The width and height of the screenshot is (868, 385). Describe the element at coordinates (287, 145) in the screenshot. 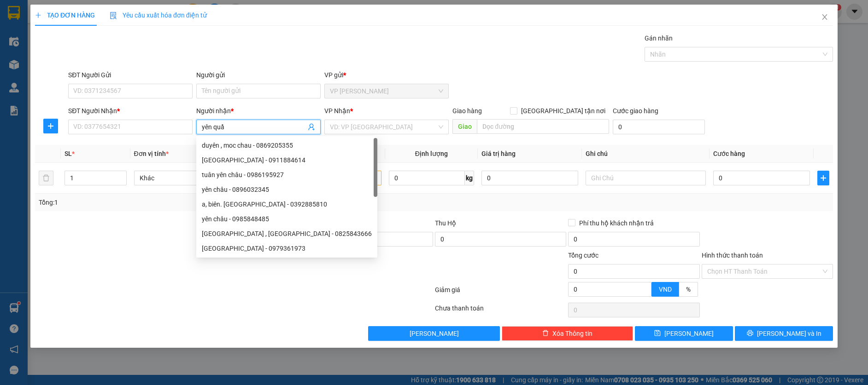

I see `div: duyên , moc chau - 0869205355` at that location.